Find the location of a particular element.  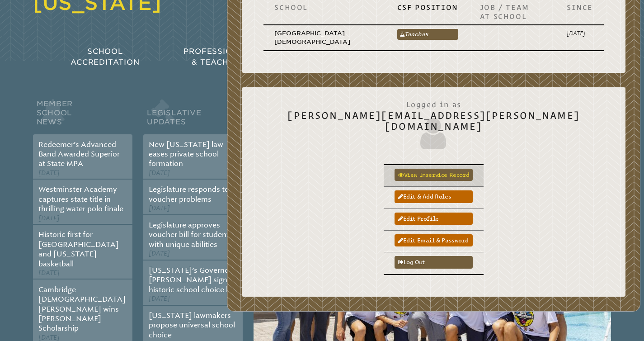

span: Logged in as is located at coordinates (433, 102).